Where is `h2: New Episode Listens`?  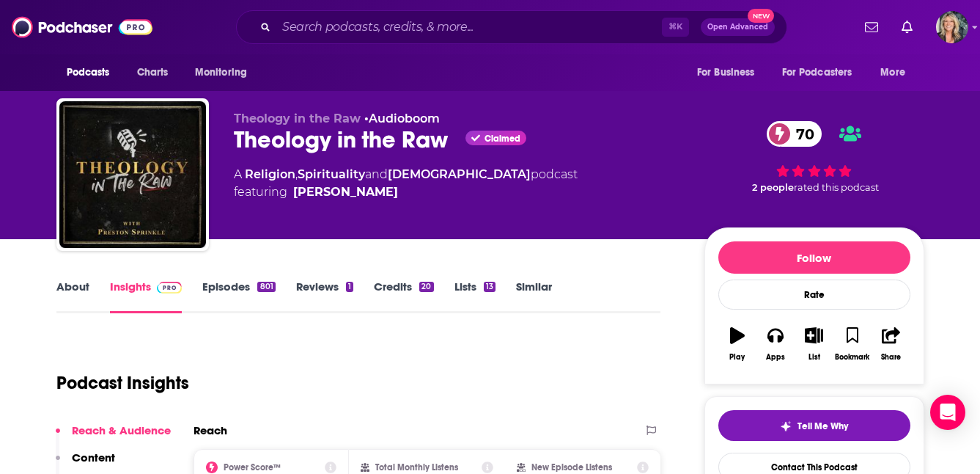 h2: New Episode Listens is located at coordinates (572, 467).